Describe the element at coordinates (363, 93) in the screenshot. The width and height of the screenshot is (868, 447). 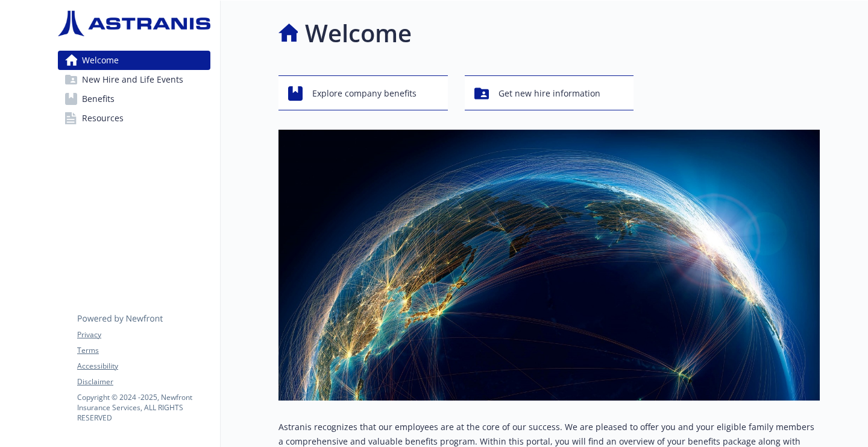
I see `button: Explore company benefits` at that location.